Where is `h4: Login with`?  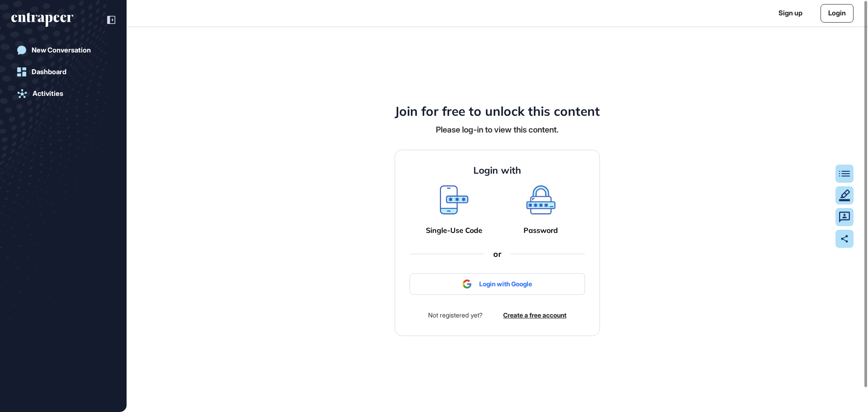
h4: Login with is located at coordinates (497, 170).